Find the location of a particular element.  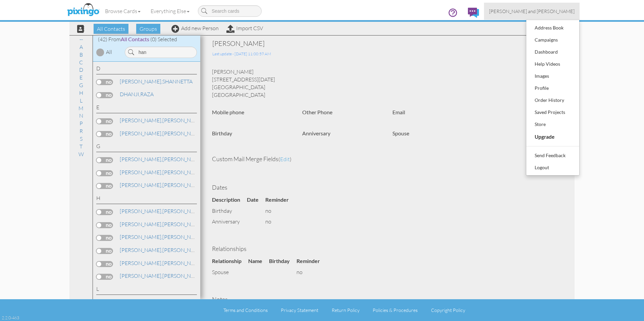

div: H is located at coordinates (146, 199).